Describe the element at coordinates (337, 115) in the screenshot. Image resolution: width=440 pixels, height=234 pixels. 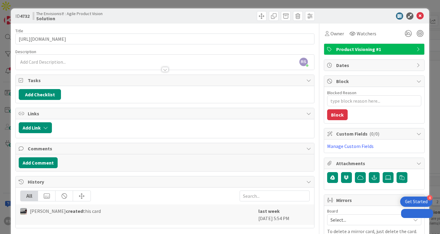
I see `button: Block` at that location.